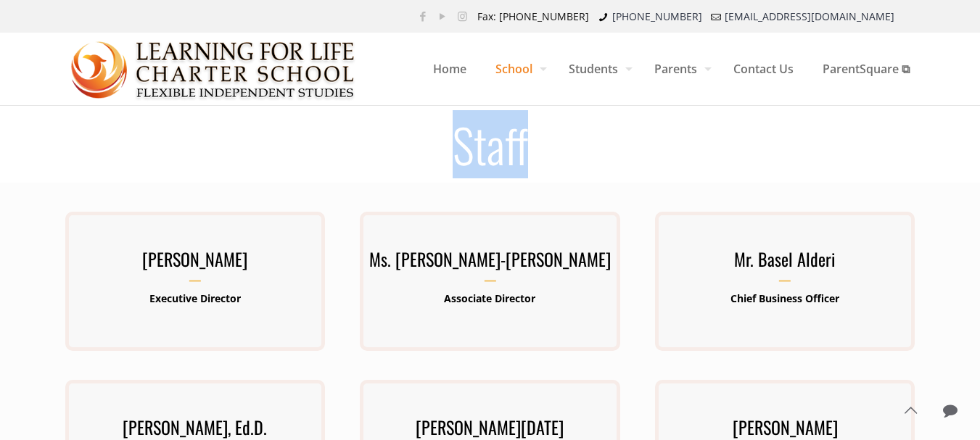  What do you see at coordinates (462, 16) in the screenshot?
I see `a: Instagram icon` at bounding box center [462, 16].